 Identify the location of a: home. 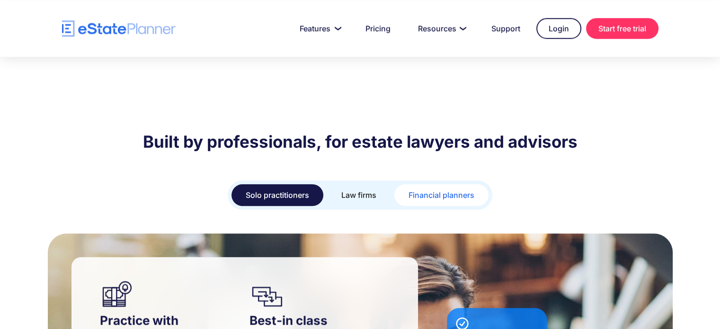
(119, 28).